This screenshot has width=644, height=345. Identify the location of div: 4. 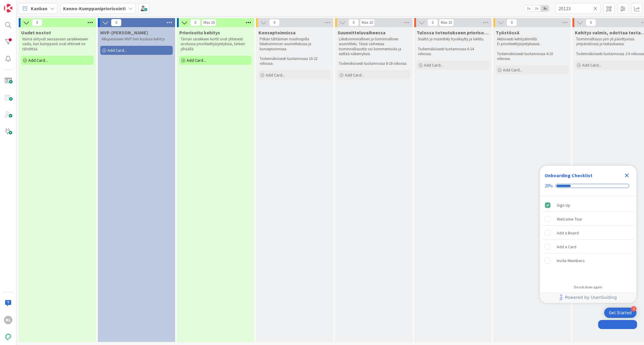
(634, 309).